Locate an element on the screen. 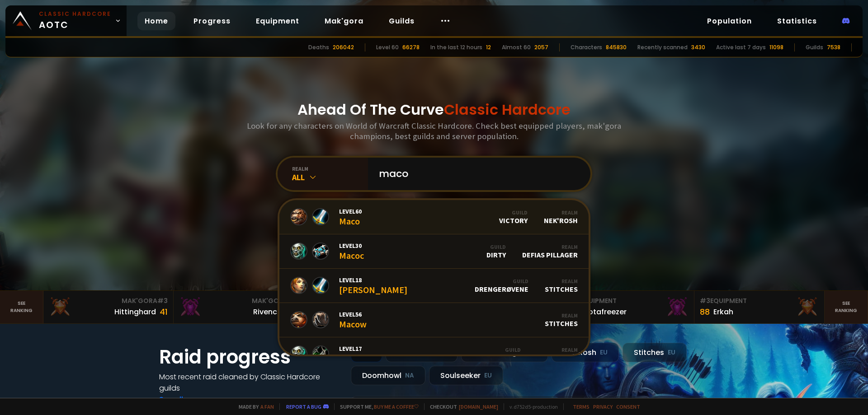 Image resolution: width=868 pixels, height=415 pixels. div: 66278 is located at coordinates (411, 48).